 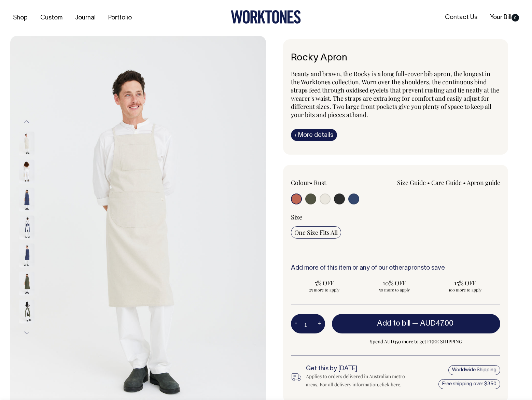 I want to click on span: 10% OFF, so click(x=394, y=283).